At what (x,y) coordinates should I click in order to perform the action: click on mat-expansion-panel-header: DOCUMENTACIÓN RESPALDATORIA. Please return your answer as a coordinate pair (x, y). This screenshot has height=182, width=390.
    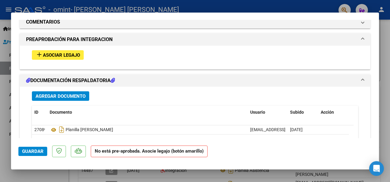
    Looking at the image, I should click on (195, 81).